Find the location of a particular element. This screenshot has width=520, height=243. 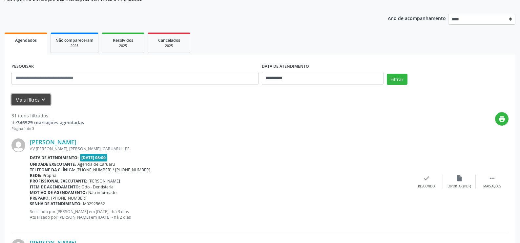

b: Senha de atendimento: is located at coordinates (56, 203).